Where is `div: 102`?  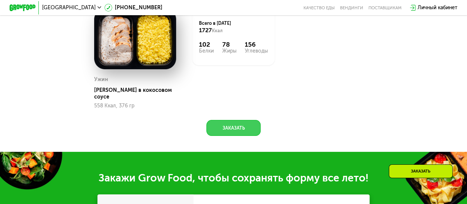 div: 102 is located at coordinates (206, 44).